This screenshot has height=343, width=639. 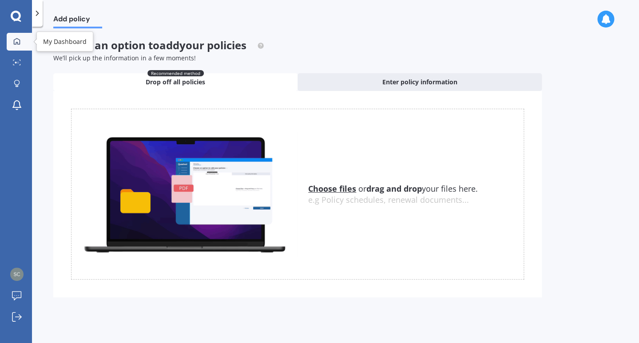 I want to click on span: Choose an option, so click(x=158, y=45).